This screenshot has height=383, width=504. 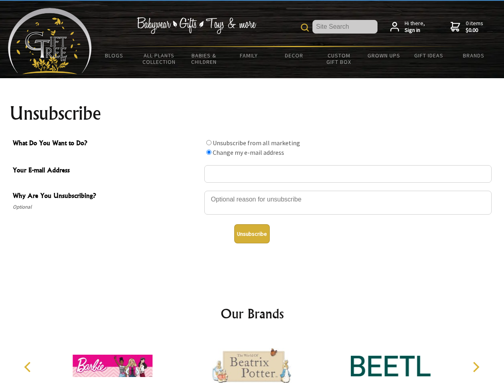 I want to click on a: Brands, so click(x=474, y=55).